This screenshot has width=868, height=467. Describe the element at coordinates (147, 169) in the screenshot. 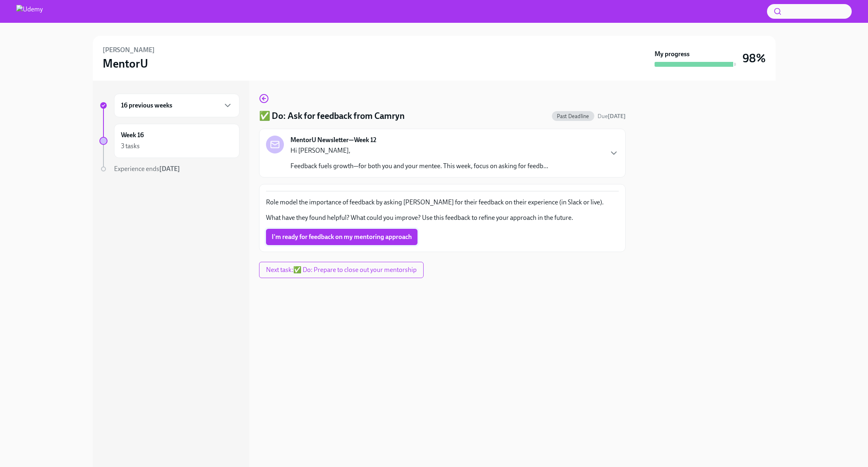

I see `span: Experience ends` at that location.